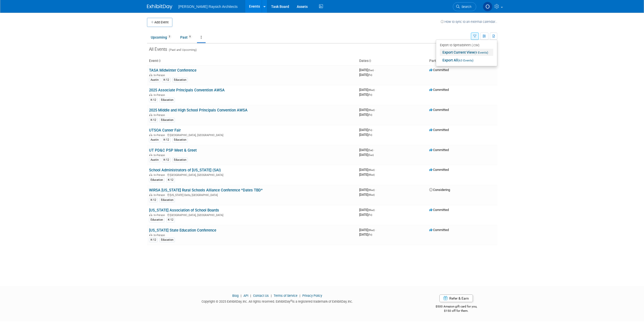  Describe the element at coordinates (261, 295) in the screenshot. I see `a: Contact Us` at that location.